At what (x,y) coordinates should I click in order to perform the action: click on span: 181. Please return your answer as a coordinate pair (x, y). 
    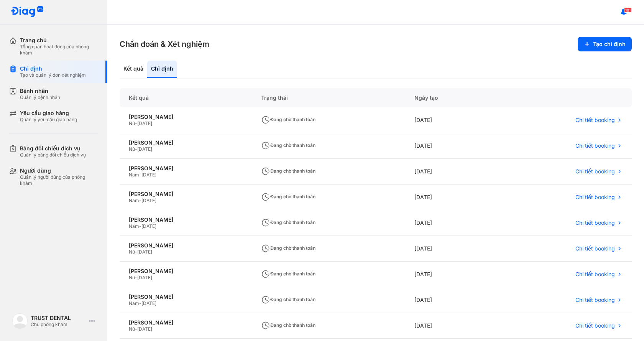
    Looking at the image, I should click on (628, 10).